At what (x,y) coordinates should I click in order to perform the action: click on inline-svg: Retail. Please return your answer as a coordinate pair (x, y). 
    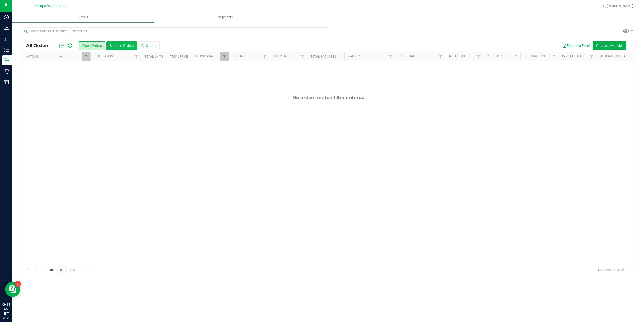
    Looking at the image, I should click on (6, 71).